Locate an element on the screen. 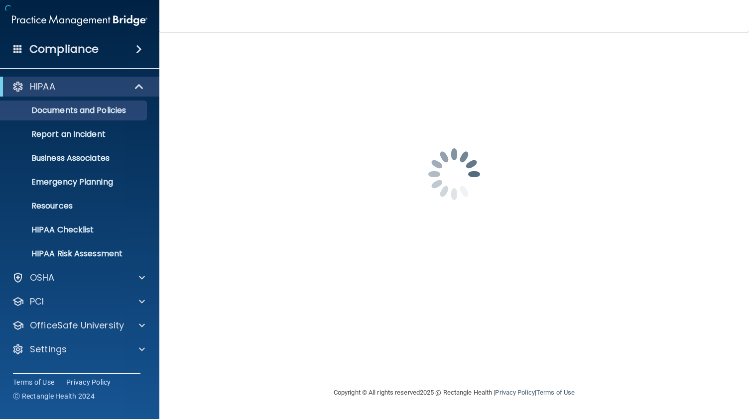 Image resolution: width=749 pixels, height=419 pixels. a: OfficeSafe University is located at coordinates (78, 326).